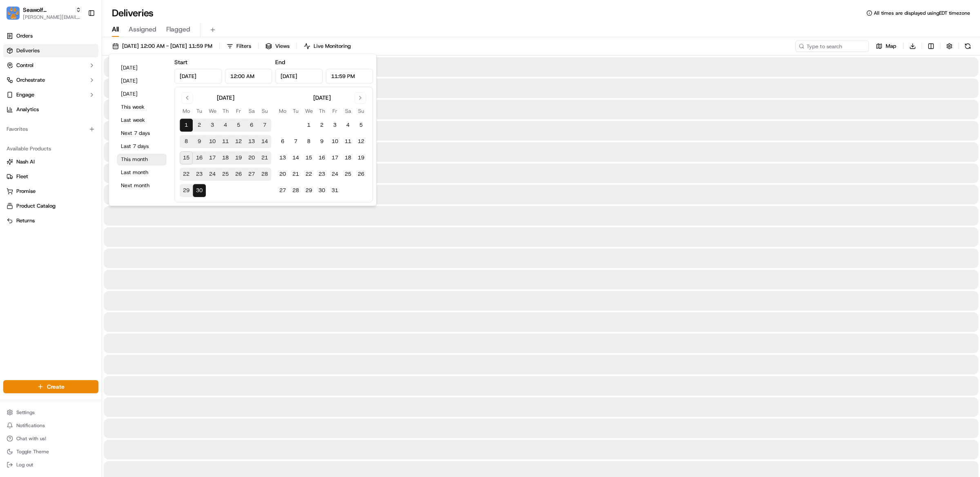  Describe the element at coordinates (51, 425) in the screenshot. I see `button: Notifications` at that location.